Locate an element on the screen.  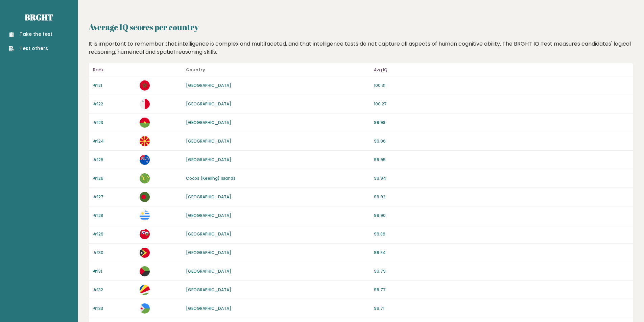
img: mt.svg is located at coordinates (145, 104).